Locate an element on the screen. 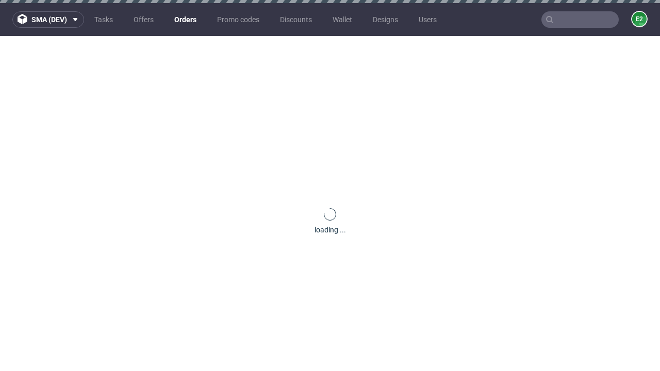  button: sma (dev) is located at coordinates (48, 20).